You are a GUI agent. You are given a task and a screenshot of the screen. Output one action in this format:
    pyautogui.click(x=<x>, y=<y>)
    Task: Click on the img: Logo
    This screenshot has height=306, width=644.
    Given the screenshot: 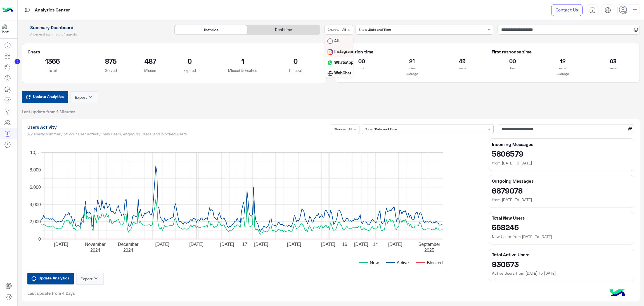 What is the action you would take?
    pyautogui.click(x=8, y=10)
    